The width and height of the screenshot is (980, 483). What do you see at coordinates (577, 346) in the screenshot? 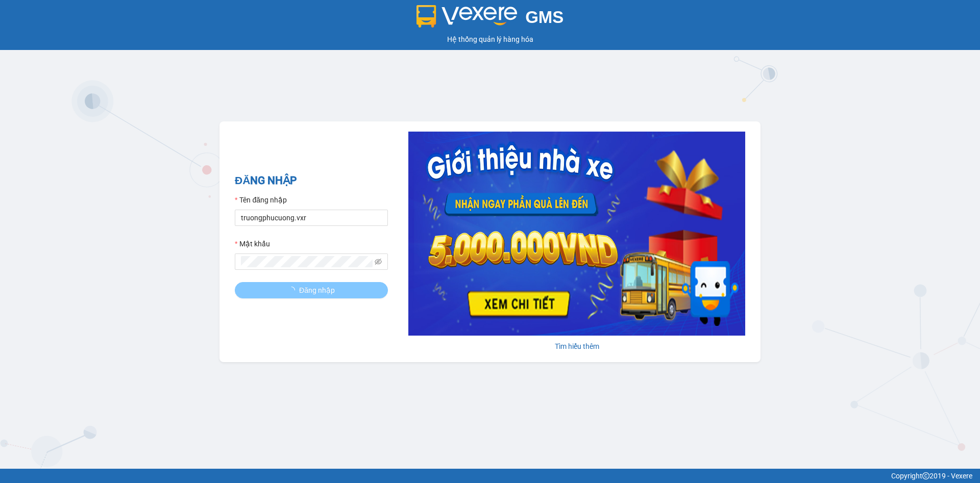
I see `div: Tìm hiểu thêm` at bounding box center [577, 346].